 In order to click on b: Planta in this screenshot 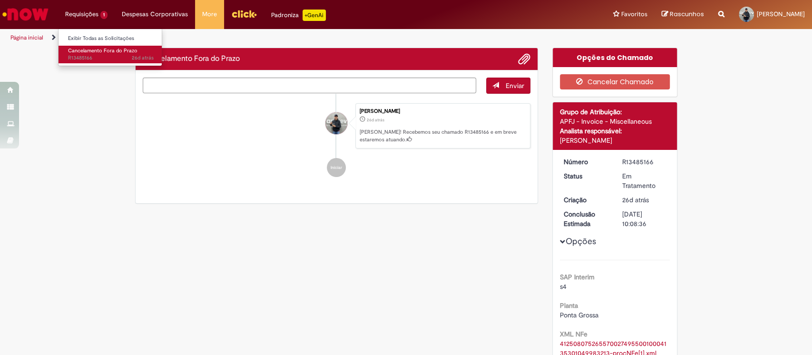, I will do `click(569, 306)`.